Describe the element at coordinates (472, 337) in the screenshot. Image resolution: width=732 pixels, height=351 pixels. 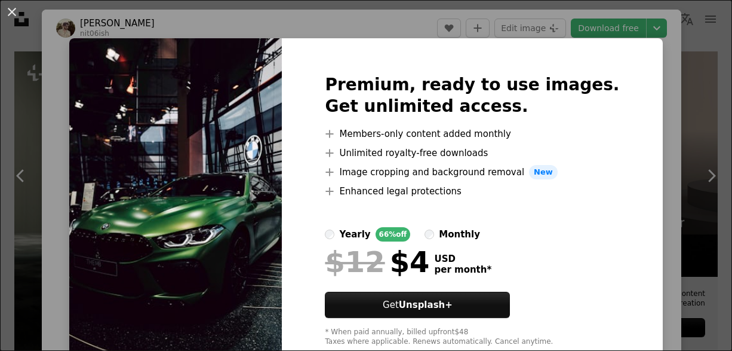
I see `div: * When paid annually, billed upfront $48 Taxes where applicable. Renews automatically. Cancel any...` at that location.